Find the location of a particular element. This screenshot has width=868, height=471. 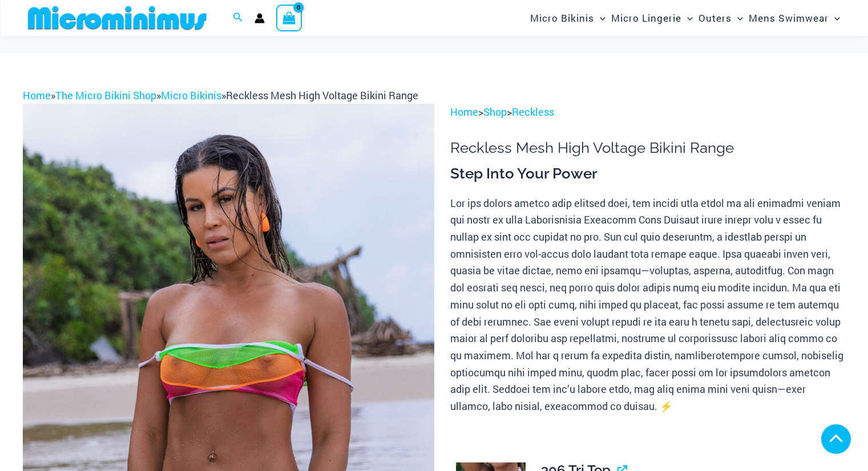

span: Micro Lingerie is located at coordinates (646, 18).